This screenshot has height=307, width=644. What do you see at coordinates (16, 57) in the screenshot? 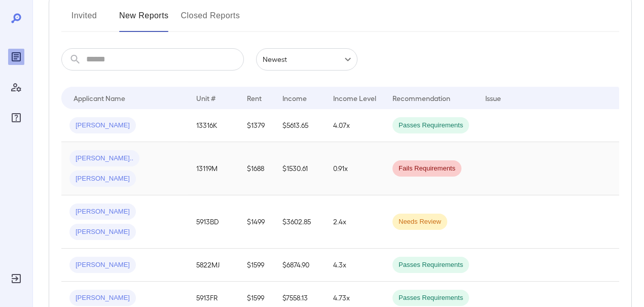
I see `div: Reports` at bounding box center [16, 57].